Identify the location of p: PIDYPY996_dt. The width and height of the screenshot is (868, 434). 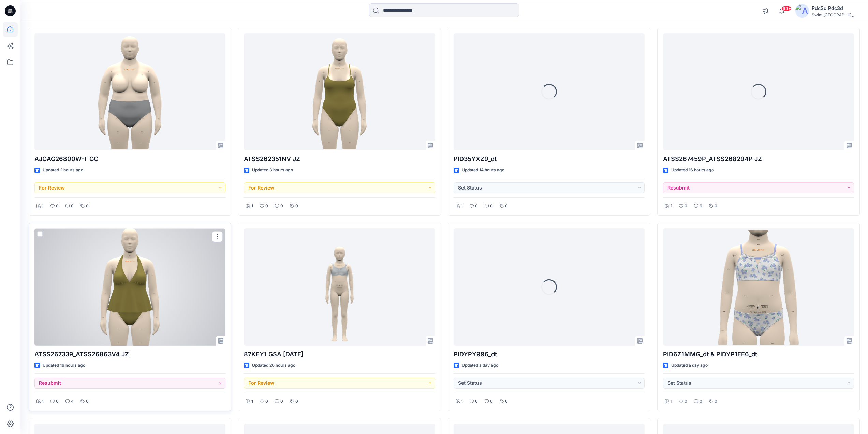
(549, 354).